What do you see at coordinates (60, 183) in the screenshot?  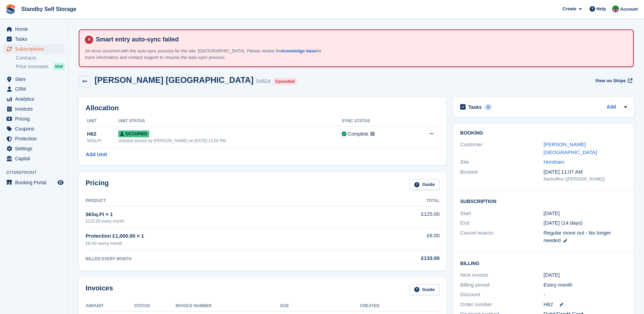 I see `a: Preview store` at bounding box center [60, 183].